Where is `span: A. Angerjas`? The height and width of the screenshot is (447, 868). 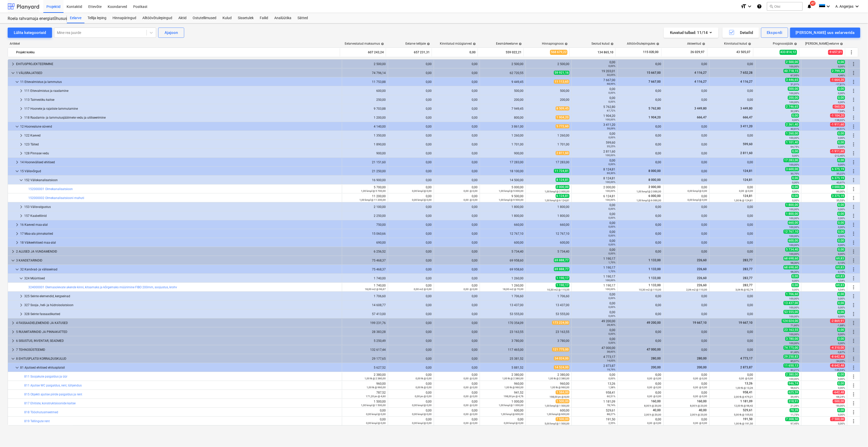 span: A. Angerjas is located at coordinates (845, 6).